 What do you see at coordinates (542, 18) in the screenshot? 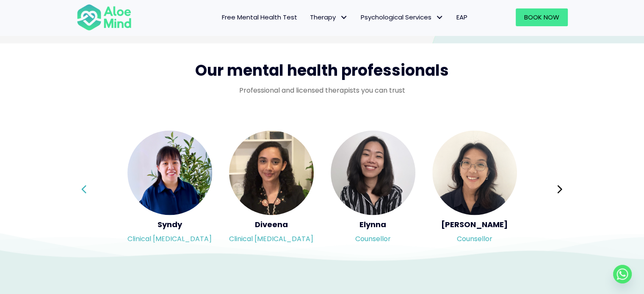
I see `a: Book Now` at bounding box center [542, 18].